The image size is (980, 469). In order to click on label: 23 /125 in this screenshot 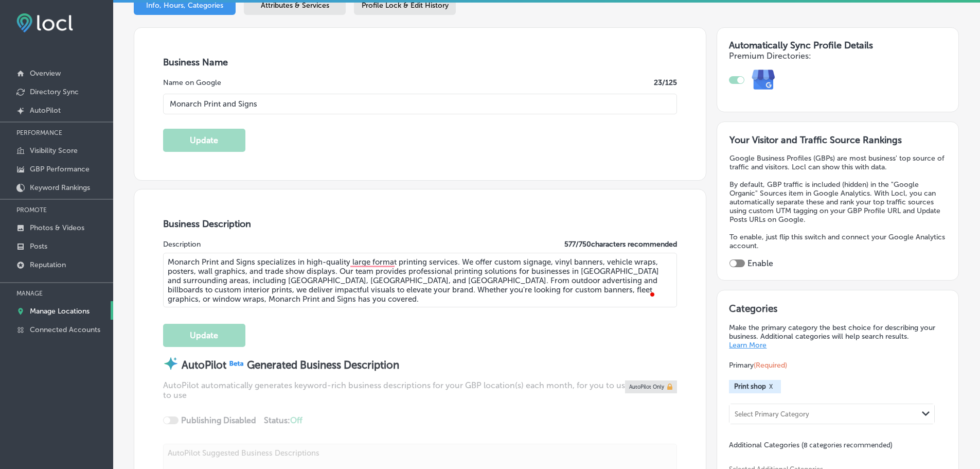, I will do `click(665, 82)`.